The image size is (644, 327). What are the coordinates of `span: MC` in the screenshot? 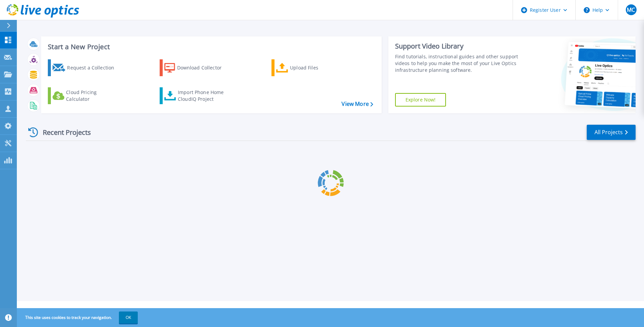 It's located at (631, 10).